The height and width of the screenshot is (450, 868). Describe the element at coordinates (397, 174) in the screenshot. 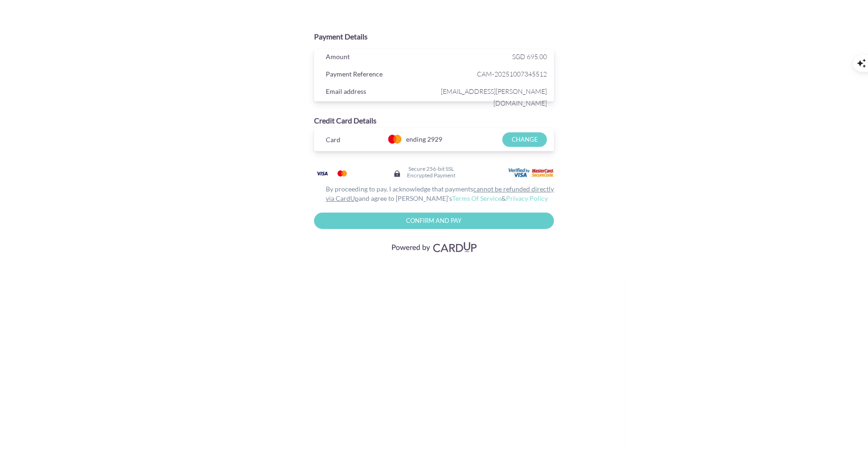

I see `img: Secure lock` at that location.